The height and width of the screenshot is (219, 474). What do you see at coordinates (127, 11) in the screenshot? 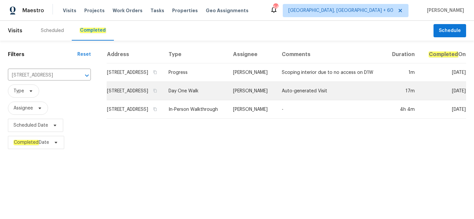
I see `span: Work Orders` at bounding box center [127, 11].